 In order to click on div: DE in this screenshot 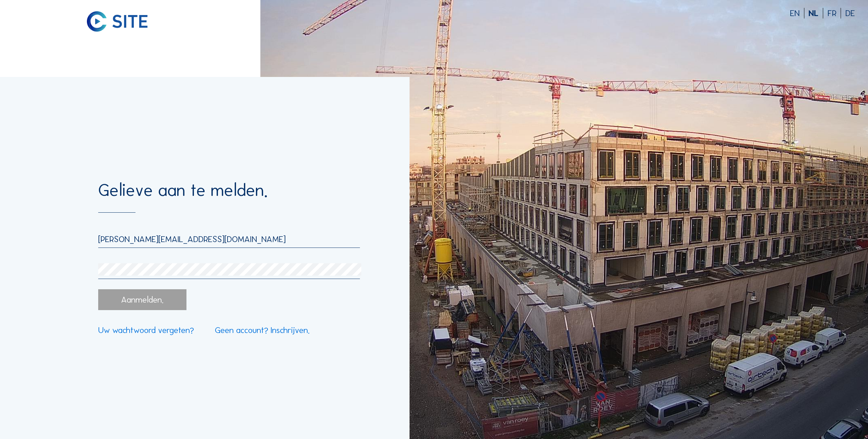, I will do `click(850, 13)`.